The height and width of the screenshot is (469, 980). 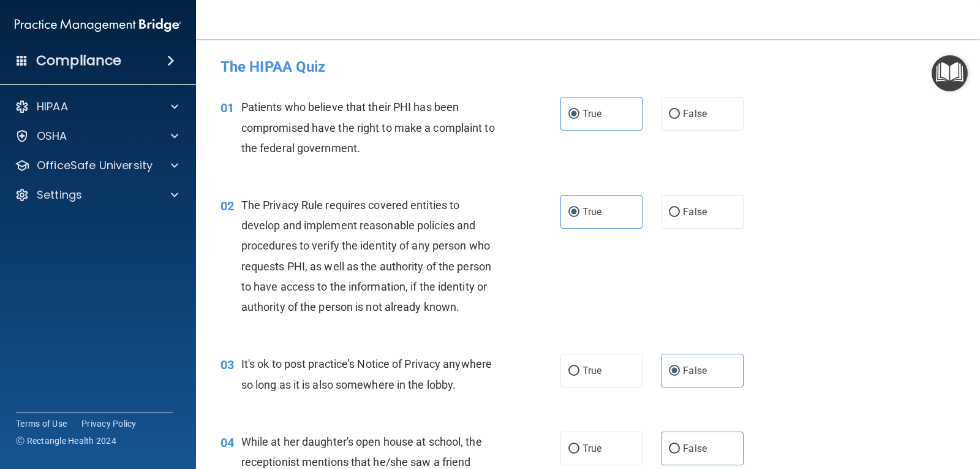 What do you see at coordinates (96, 107) in the screenshot?
I see `a: HIPAA` at bounding box center [96, 107].